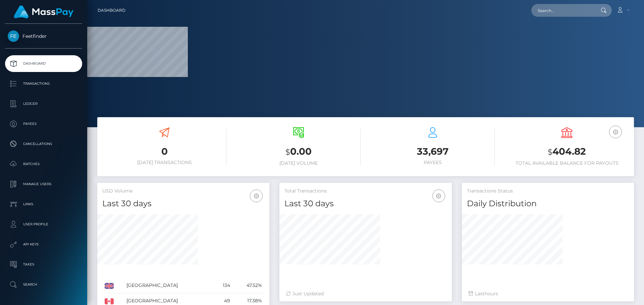 This screenshot has width=644, height=305. What do you see at coordinates (44, 104) in the screenshot?
I see `a: Ledger` at bounding box center [44, 104].